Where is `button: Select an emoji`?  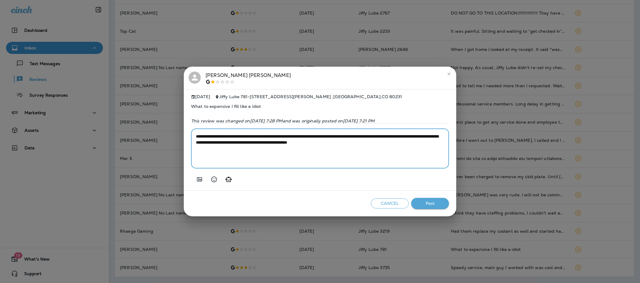
button: Select an emoji is located at coordinates (214, 179).